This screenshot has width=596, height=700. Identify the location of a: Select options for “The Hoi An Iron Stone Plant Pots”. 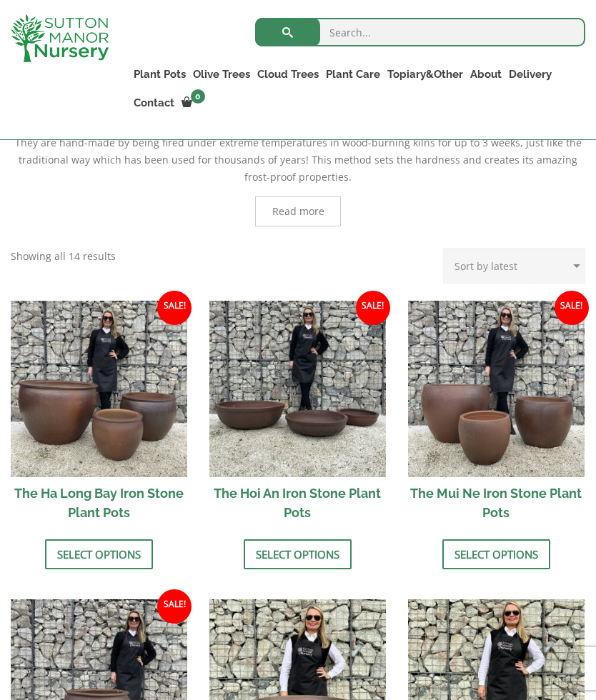
(297, 554).